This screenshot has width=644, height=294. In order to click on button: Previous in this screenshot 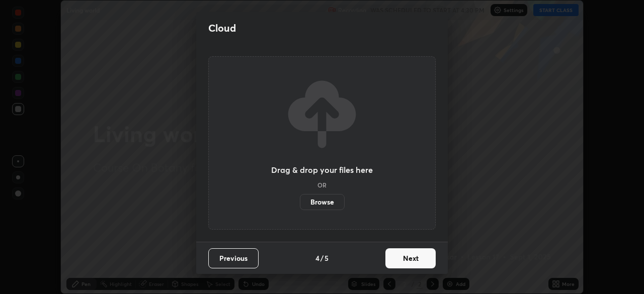, I will do `click(233, 259)`.